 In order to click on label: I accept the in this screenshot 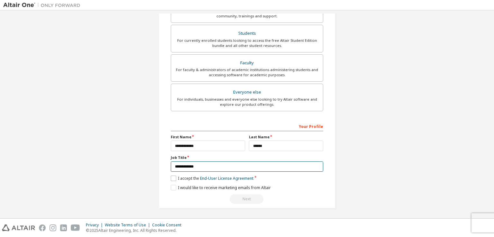, I will do `click(212, 178)`.